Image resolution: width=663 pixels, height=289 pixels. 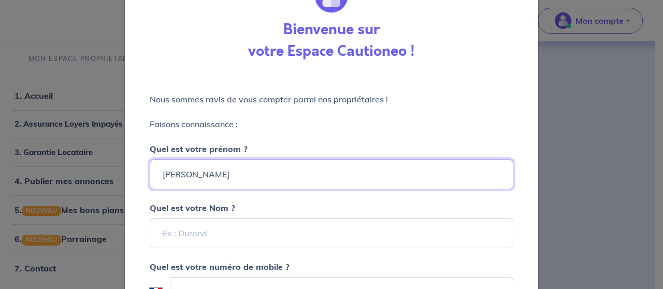 I want to click on input: Ex : Durand, so click(x=331, y=233).